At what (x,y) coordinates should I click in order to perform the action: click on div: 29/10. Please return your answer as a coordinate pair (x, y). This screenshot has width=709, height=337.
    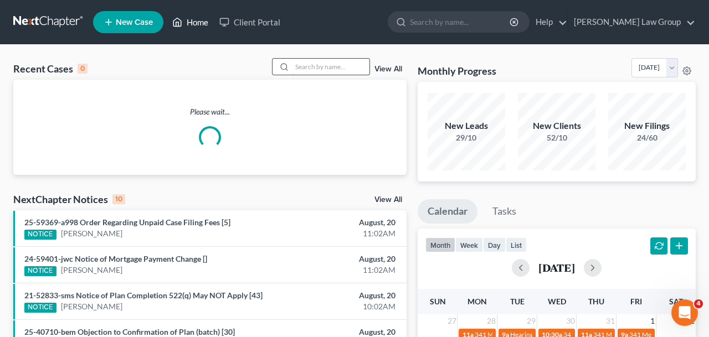
    Looking at the image, I should click on (466, 138).